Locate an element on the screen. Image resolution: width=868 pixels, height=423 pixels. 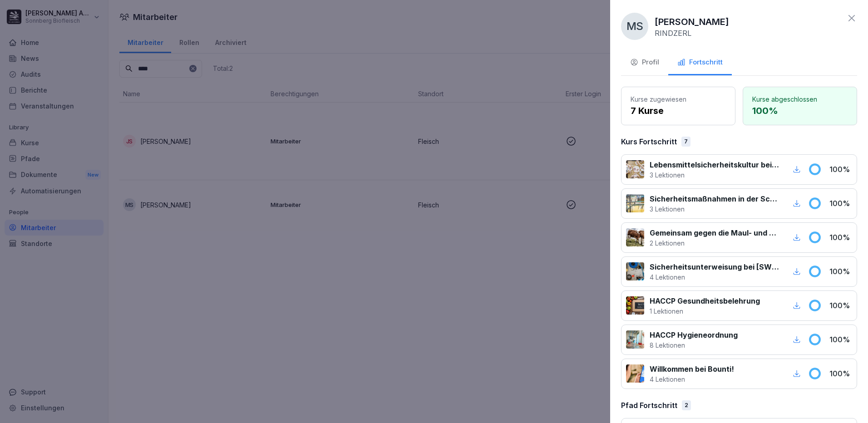
p: 7 Kurse is located at coordinates (678, 111).